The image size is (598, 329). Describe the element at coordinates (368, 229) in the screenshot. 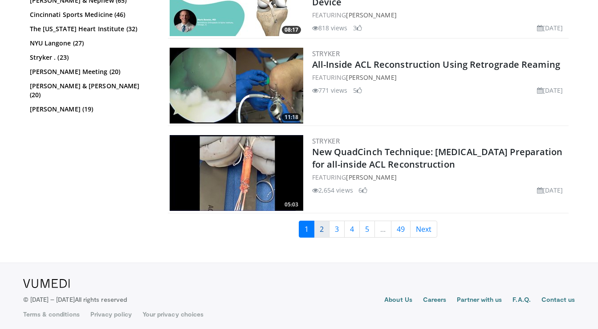

I see `nav: Search results pages` at that location.